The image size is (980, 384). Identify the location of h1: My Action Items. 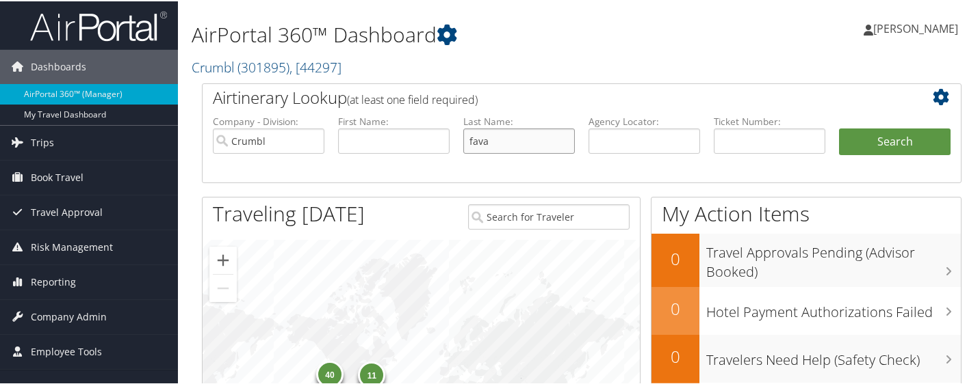
(806, 213).